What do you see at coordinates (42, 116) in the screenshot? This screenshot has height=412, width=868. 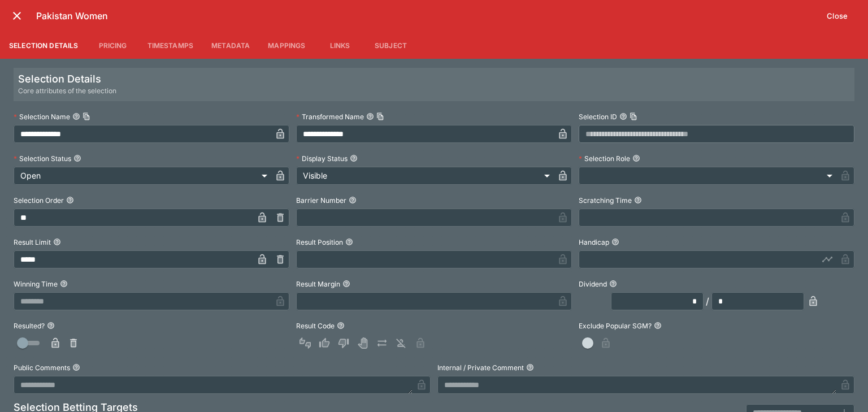 I see `p: Selection Name` at bounding box center [42, 116].